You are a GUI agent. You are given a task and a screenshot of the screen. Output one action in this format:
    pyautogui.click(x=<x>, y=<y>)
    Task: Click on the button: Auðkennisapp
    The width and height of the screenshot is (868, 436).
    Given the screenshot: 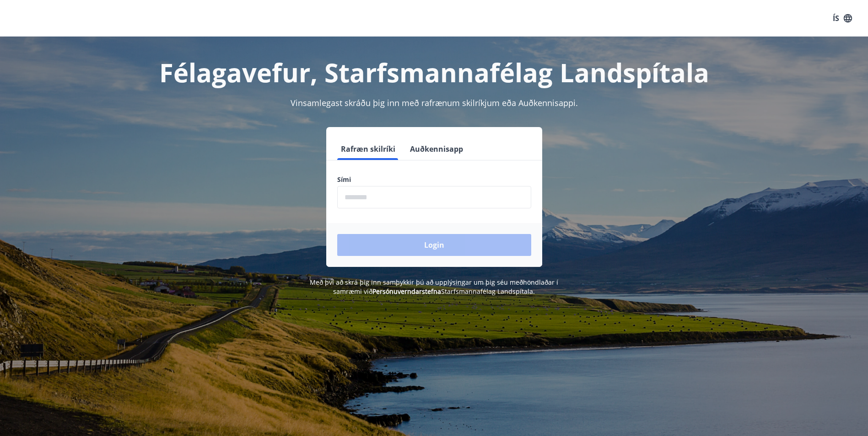 What is the action you would take?
    pyautogui.click(x=436, y=149)
    